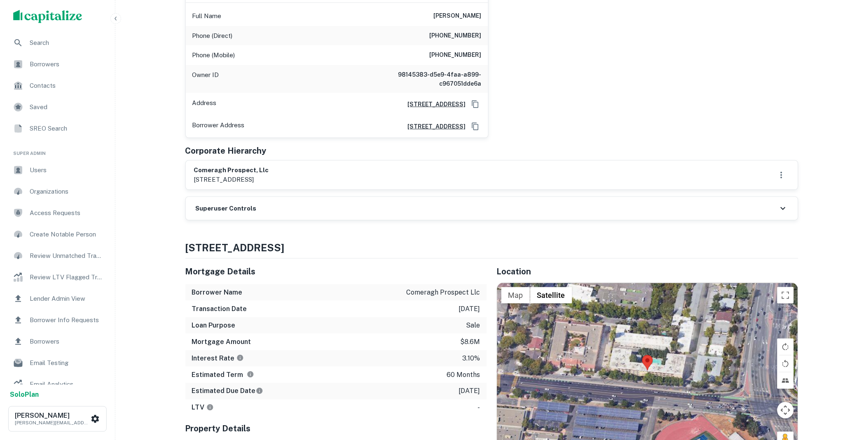 This screenshot has height=440, width=868. Describe the element at coordinates (58, 256) in the screenshot. I see `a: Review Unmatched Transactions` at that location.